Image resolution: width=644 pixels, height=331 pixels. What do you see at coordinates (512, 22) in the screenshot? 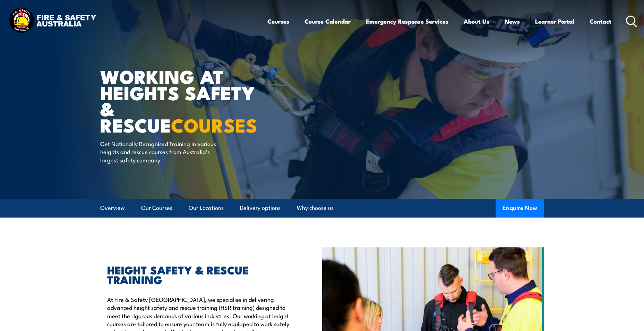
I see `a: News` at bounding box center [512, 22].